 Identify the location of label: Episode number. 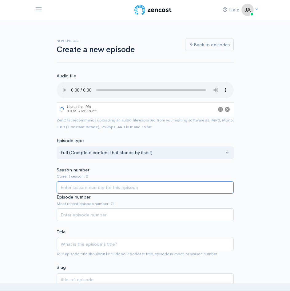
(74, 197).